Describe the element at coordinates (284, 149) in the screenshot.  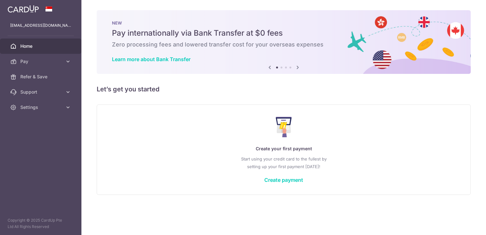
I see `p: Create your first payment` at that location.